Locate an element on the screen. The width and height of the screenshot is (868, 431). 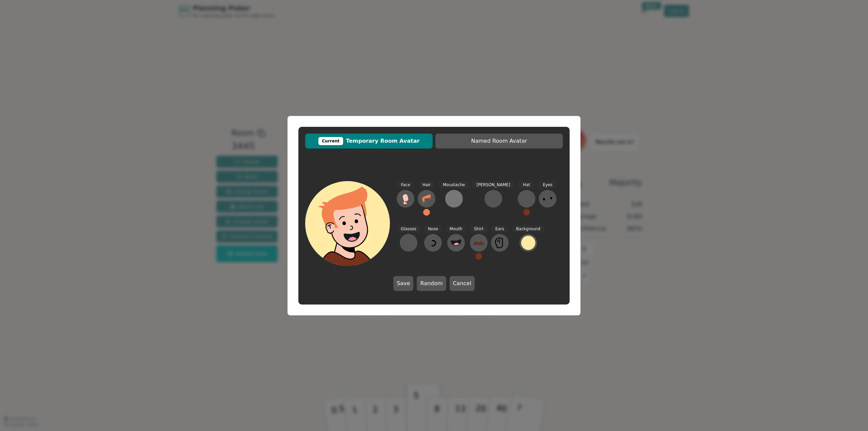
span: Named Room Avatar is located at coordinates (499, 141).